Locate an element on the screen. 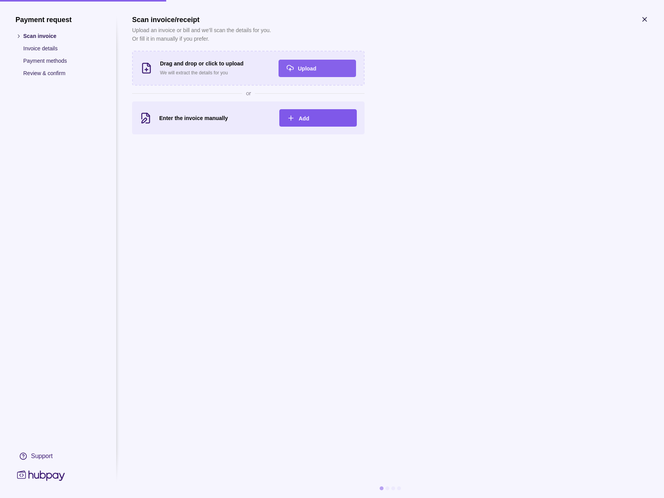  button: Add is located at coordinates (318, 118).